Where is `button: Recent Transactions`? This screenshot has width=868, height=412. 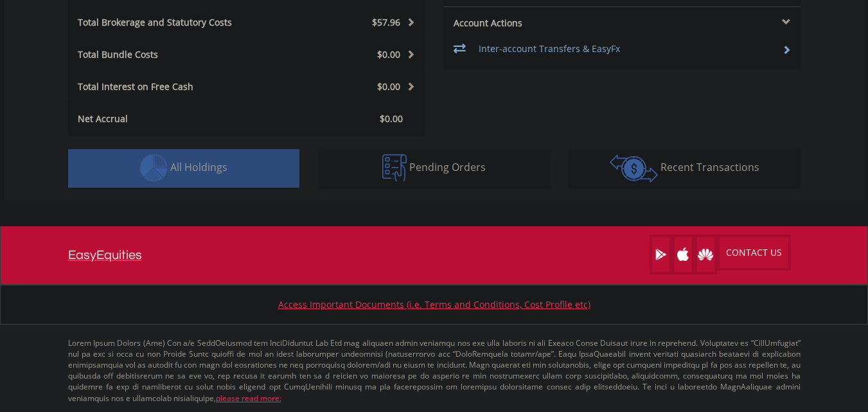
button: Recent Transactions is located at coordinates (685, 169).